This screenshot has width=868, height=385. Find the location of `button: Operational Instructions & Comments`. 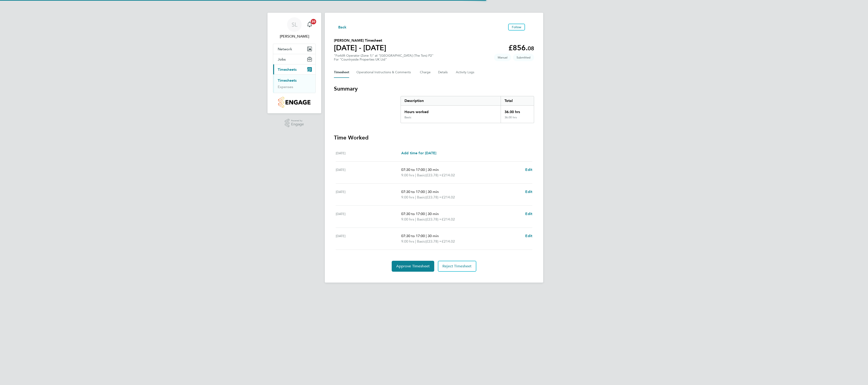

button: Operational Instructions & Comments is located at coordinates (384, 72).